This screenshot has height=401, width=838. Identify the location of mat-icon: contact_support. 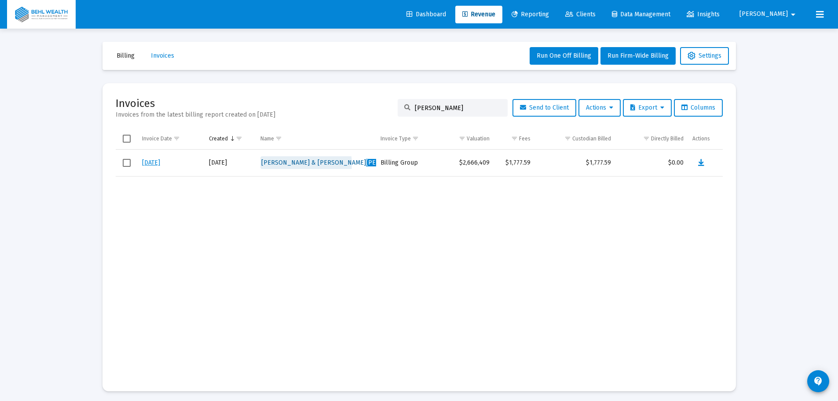
(818, 381).